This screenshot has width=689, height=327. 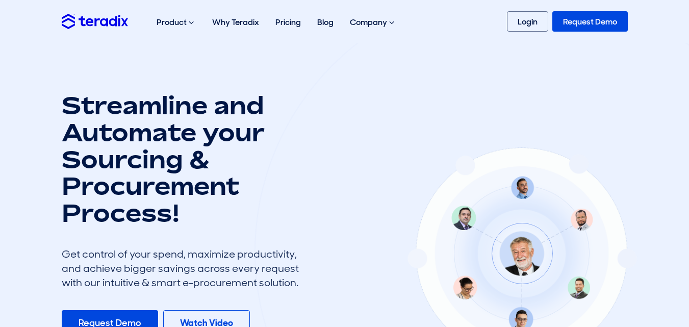 I want to click on div: Get control of your spend, maximize productivity, and achieve bigger savings across every request..., so click(x=184, y=268).